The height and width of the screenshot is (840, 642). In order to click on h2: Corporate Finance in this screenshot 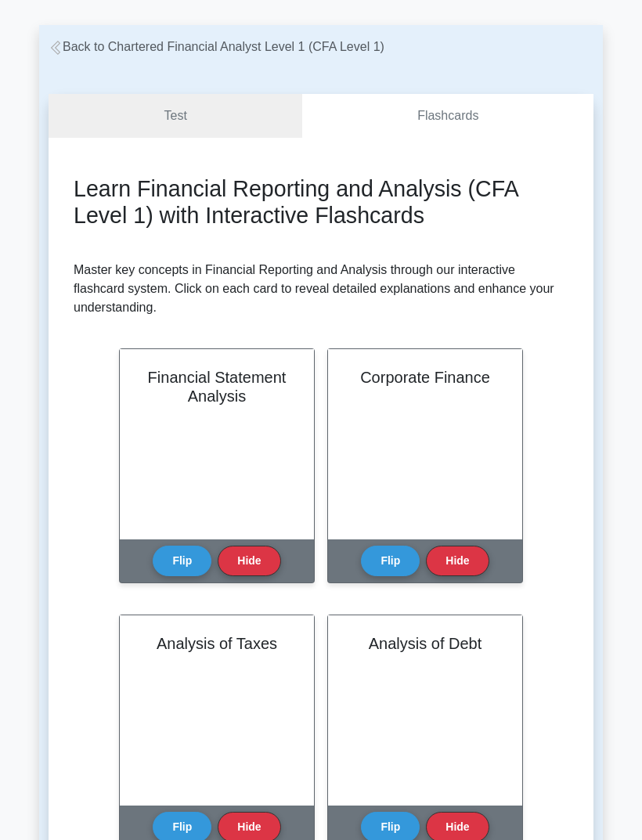, I will do `click(425, 378)`.